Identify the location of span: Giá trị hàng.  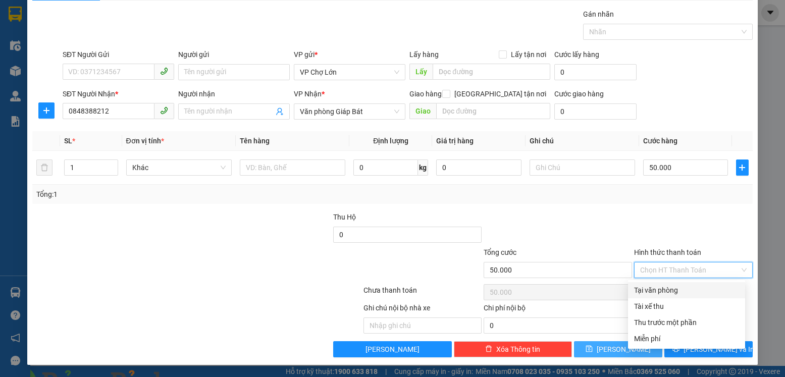
(455, 141).